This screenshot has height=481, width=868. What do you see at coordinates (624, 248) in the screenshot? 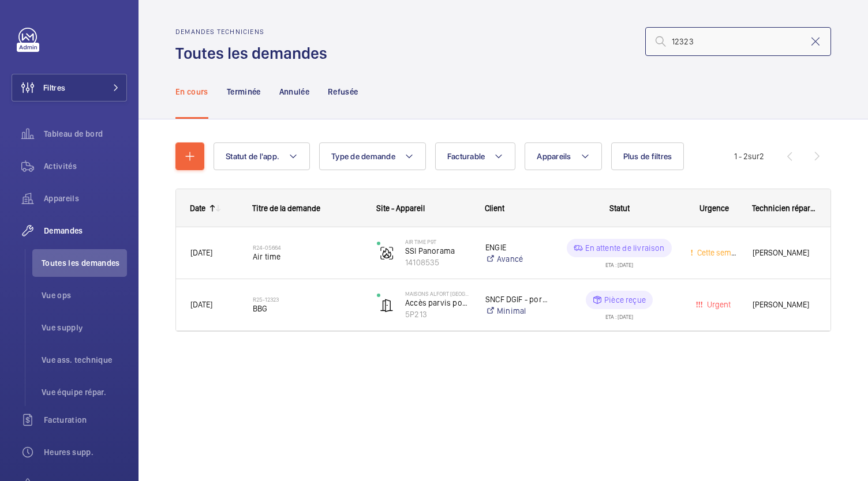
I see `p: En attente de livraison` at bounding box center [624, 248].